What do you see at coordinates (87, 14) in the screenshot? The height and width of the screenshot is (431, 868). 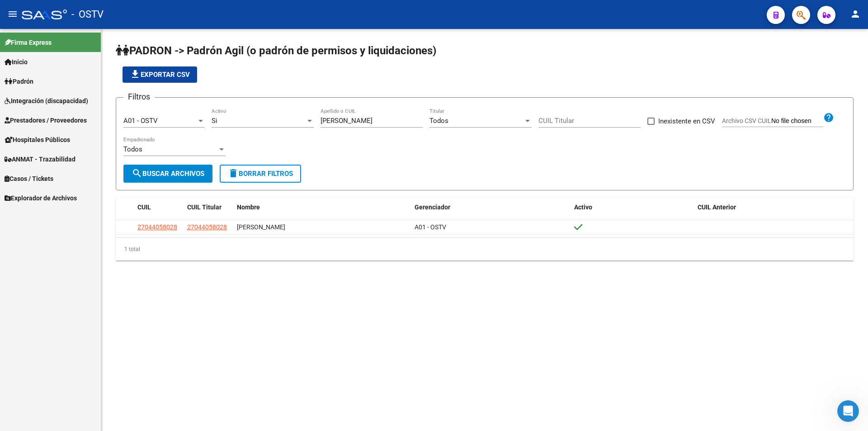 I see `span: - OSTV` at bounding box center [87, 14].